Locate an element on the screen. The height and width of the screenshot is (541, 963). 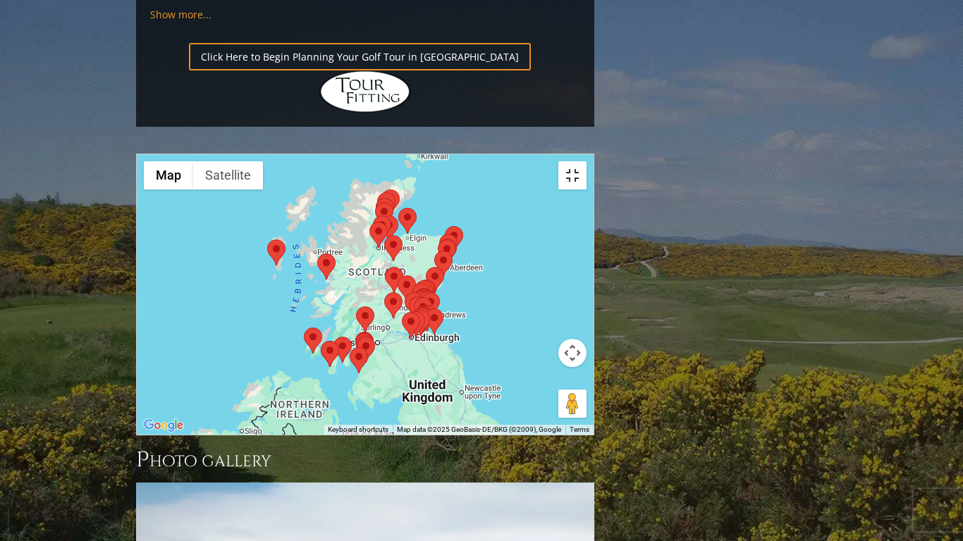
button: Show street map is located at coordinates (168, 176).